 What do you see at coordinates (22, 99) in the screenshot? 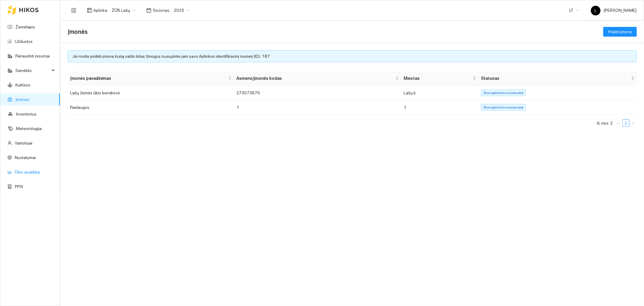
I see `a: Įmonės` at bounding box center [22, 99].